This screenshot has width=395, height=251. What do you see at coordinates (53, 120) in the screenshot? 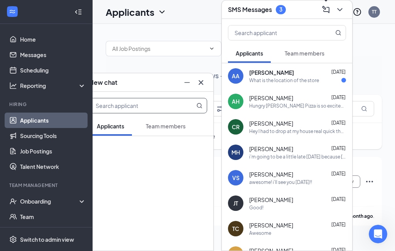
I see `a: Applicants` at bounding box center [53, 120].